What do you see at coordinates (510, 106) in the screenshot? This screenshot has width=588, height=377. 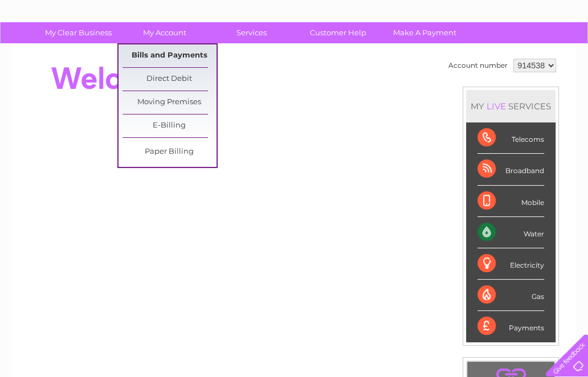 I see `div: MY SERVICES` at bounding box center [510, 106].